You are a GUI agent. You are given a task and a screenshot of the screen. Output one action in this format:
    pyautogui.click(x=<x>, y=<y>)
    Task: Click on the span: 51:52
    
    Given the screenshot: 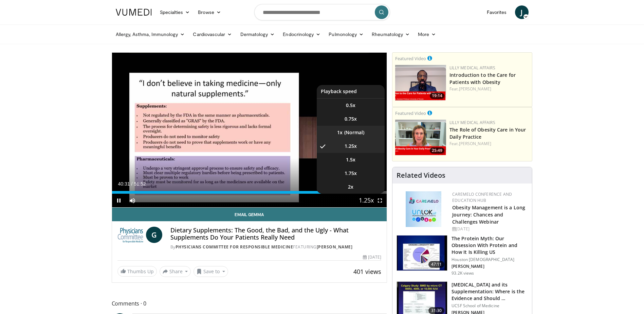 What is the action you would take?
    pyautogui.click(x=139, y=184)
    